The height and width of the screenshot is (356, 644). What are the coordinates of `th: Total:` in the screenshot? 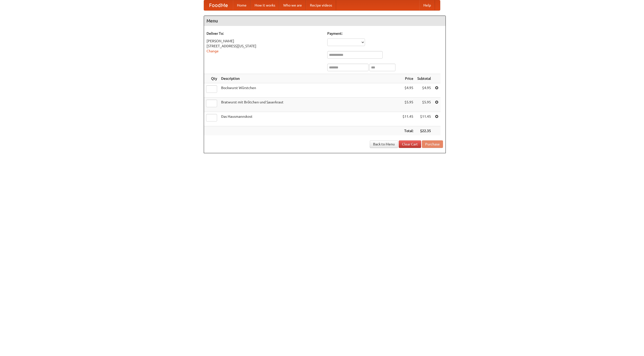 It's located at (408, 131).